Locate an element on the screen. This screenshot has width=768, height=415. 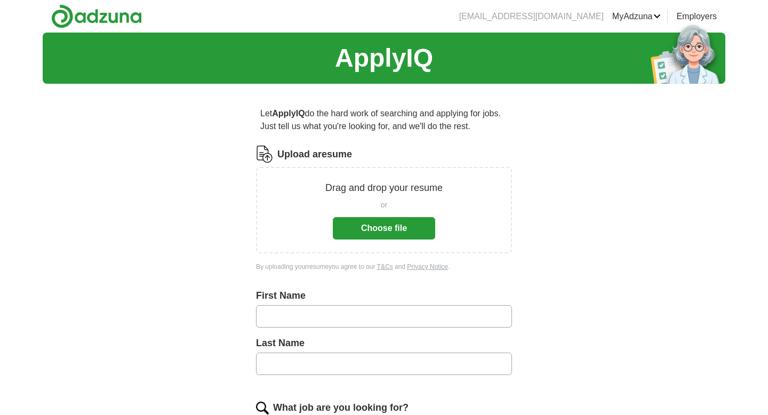
img: Adzuna logo is located at coordinates (97, 16).